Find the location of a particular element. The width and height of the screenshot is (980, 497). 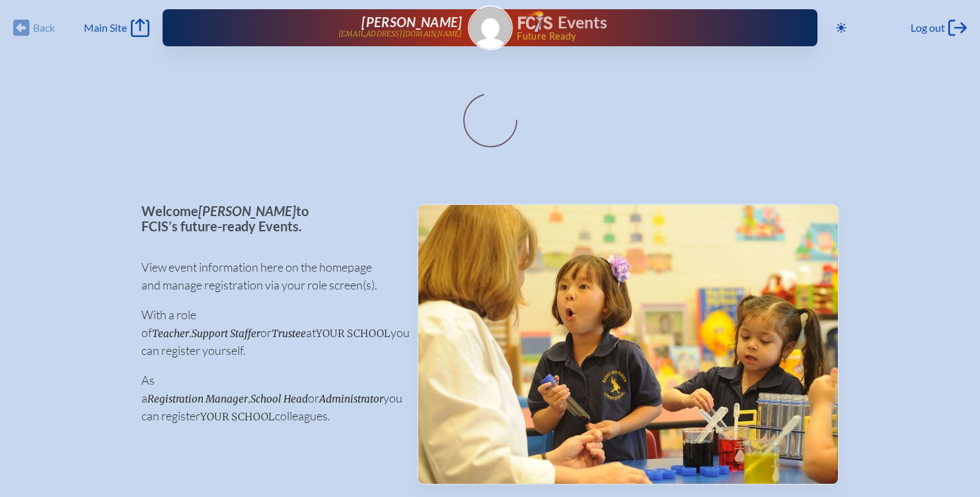

span: Support Staffer is located at coordinates (226, 333).